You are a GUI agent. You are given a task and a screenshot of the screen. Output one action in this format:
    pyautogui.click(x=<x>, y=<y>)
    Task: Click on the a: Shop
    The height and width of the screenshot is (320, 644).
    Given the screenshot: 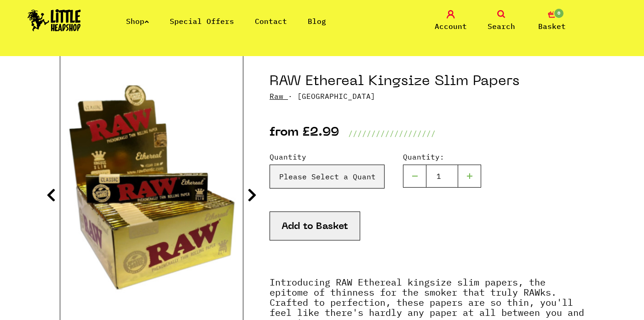 What is the action you would take?
    pyautogui.click(x=138, y=21)
    